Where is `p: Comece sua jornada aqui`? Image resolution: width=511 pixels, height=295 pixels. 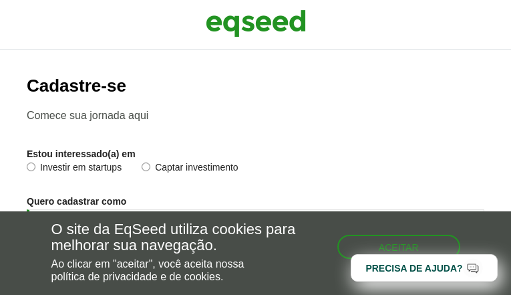 p: Comece sua jornada aqui is located at coordinates (255, 115).